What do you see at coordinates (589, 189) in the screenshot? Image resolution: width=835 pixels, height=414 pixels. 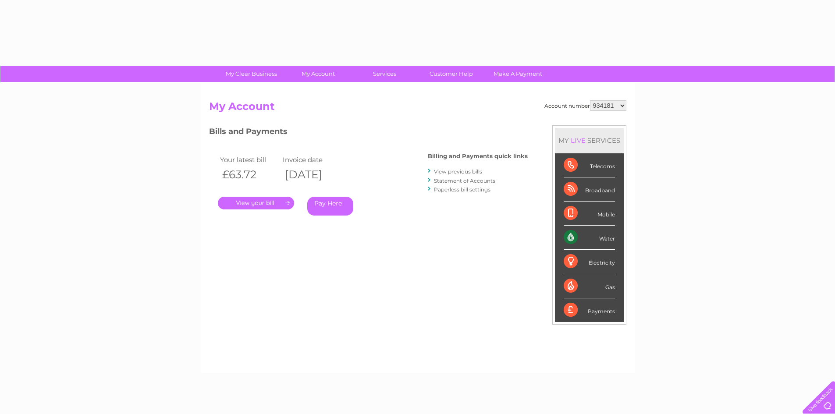 I see `div: Broadband` at bounding box center [589, 189].